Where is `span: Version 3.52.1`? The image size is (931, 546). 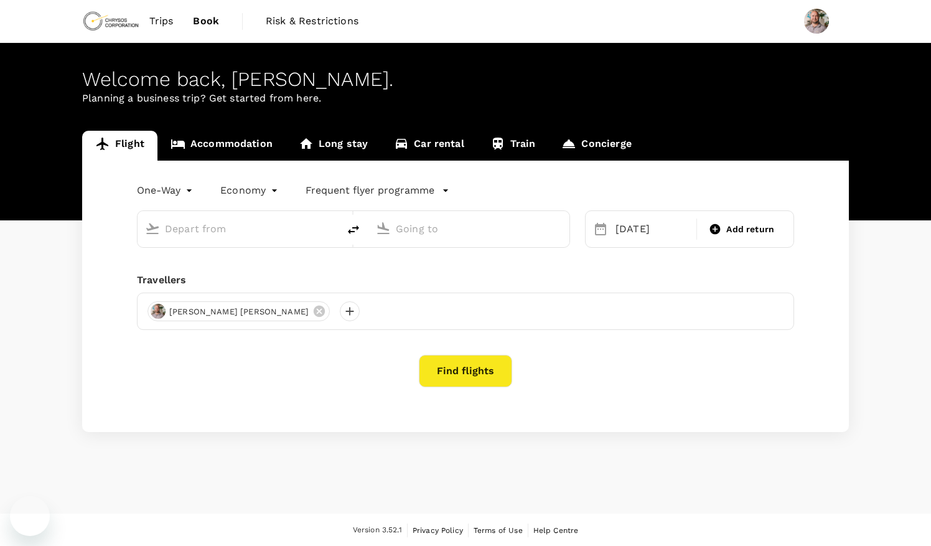
span: Version 3.52.1 is located at coordinates (377, 530).